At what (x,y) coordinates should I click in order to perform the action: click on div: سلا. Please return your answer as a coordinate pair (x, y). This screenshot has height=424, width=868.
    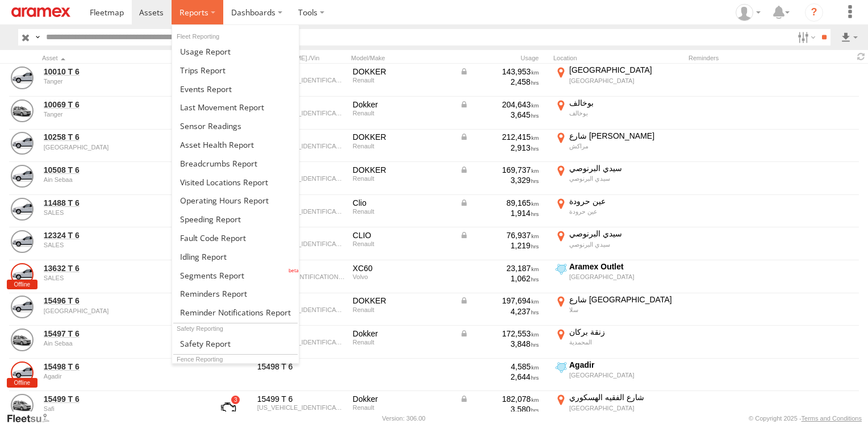
    Looking at the image, I should click on (626, 310).